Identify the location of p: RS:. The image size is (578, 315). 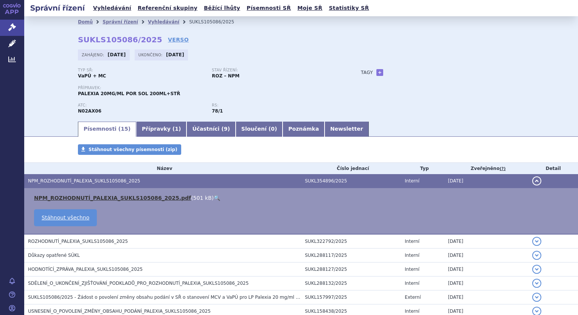
(275, 105).